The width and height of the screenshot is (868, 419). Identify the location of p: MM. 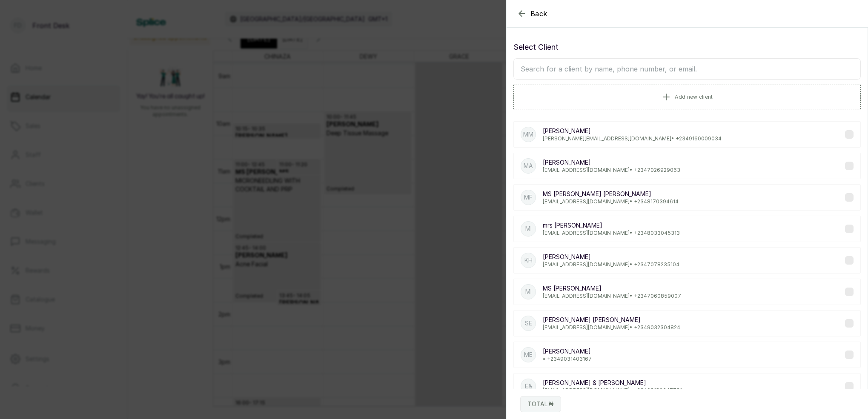
(528, 135).